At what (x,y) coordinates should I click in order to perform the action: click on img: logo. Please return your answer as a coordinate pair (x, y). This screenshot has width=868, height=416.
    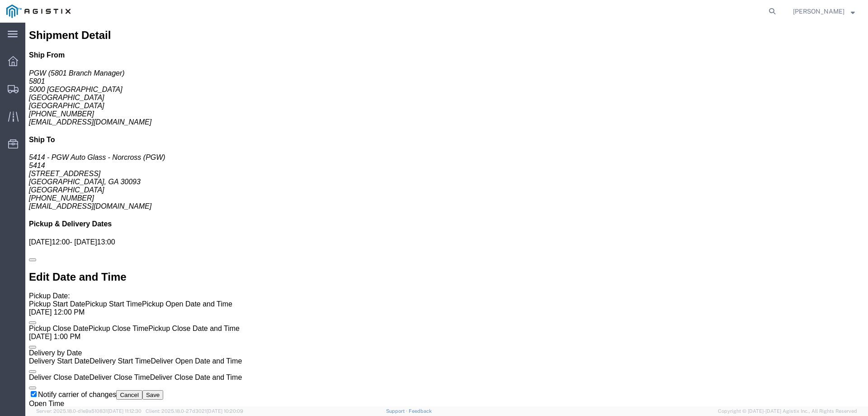
    Looking at the image, I should click on (38, 11).